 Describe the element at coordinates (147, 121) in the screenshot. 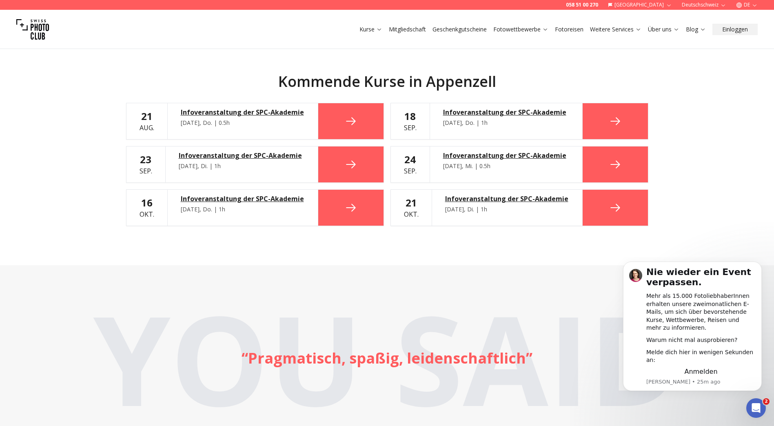

I see `div: Aug.` at that location.